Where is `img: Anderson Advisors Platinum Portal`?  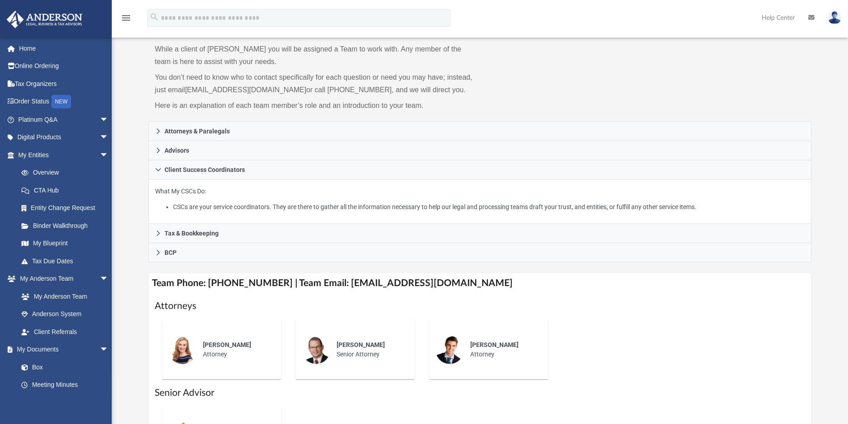
img: Anderson Advisors Platinum Portal is located at coordinates (44, 19).